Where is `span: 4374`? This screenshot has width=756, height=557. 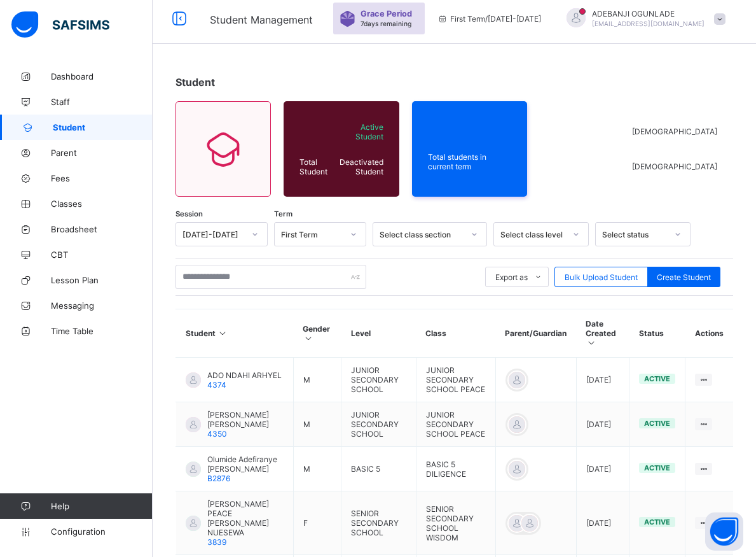 span: 4374 is located at coordinates (217, 384).